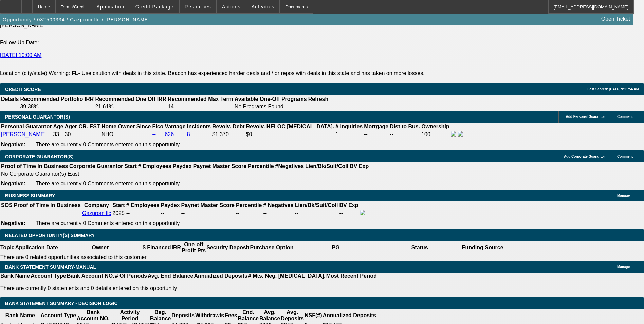 The image size is (644, 324). I want to click on b: Dist to Bus., so click(405, 126).